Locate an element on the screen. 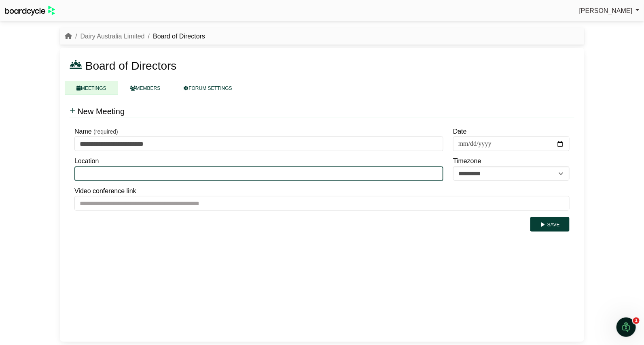  label: Name is located at coordinates (83, 132).